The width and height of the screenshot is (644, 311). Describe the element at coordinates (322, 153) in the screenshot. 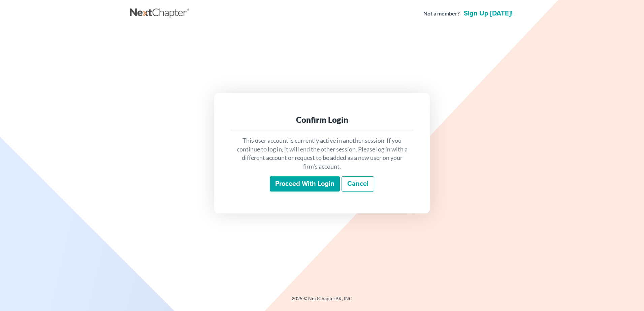

I see `p: This user account is currently active in another session. If you continue to log in, it will end ...` at that location.